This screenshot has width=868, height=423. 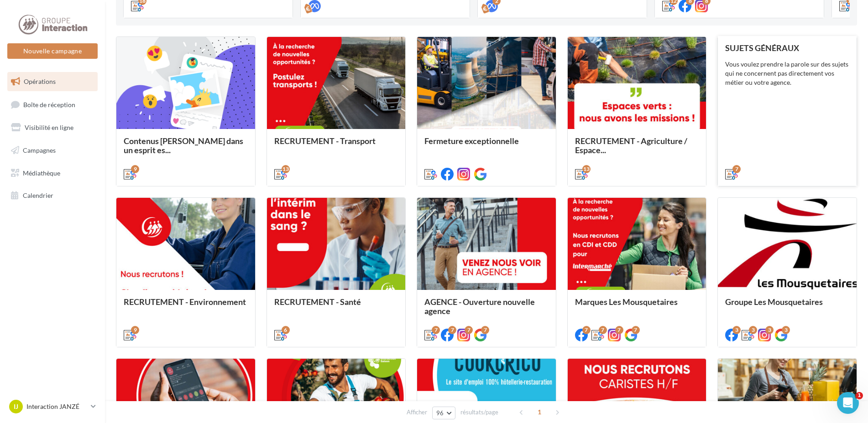 I want to click on span: Groupe Les Mousquetaires, so click(x=774, y=302).